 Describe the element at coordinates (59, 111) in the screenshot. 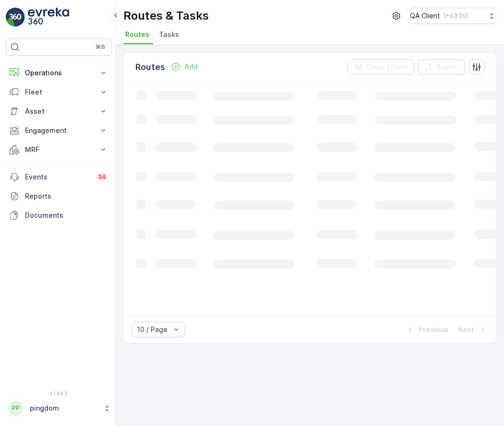

I see `button: Asset` at that location.